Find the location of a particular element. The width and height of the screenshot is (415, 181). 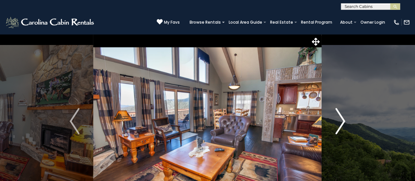

a: About is located at coordinates (347, 22).